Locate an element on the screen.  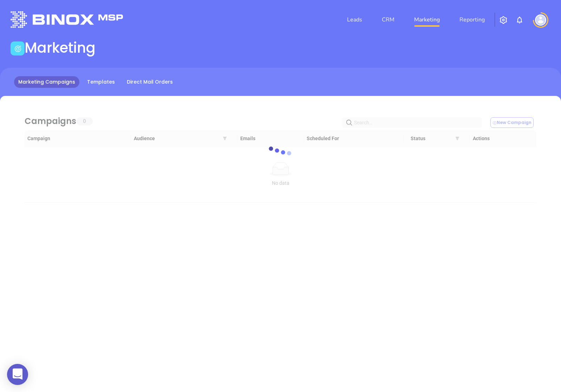
a: Direct Mail Orders is located at coordinates (150, 82).